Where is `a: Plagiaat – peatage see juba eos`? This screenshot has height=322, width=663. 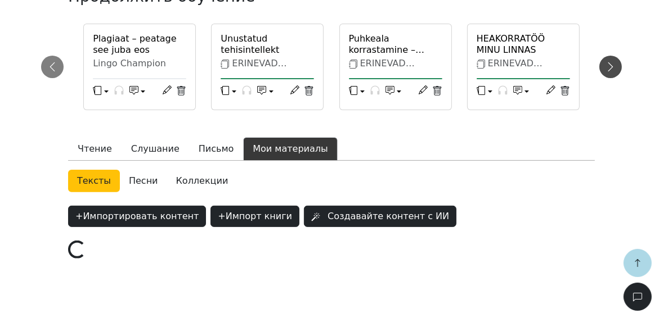 a: Plagiaat – peatage see juba eos is located at coordinates (139, 44).